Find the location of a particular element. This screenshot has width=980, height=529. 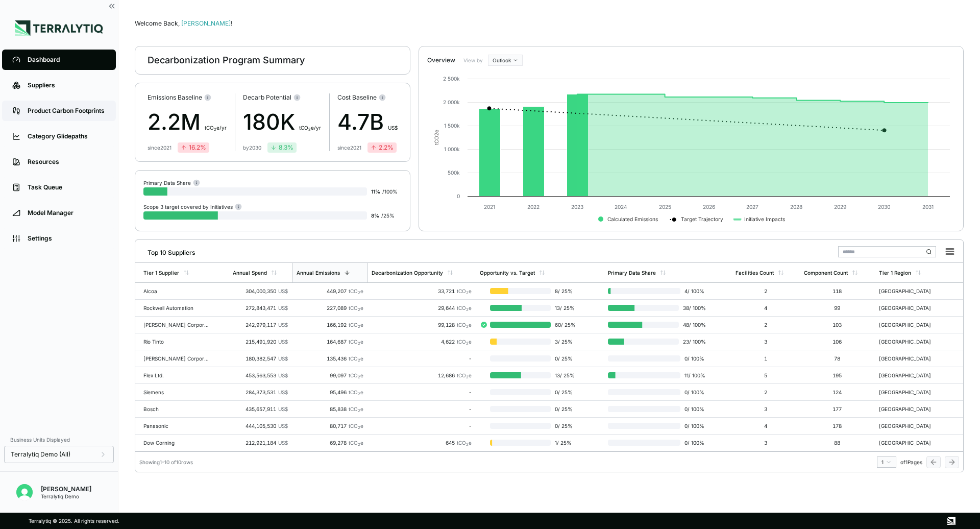

div: Product Carbon Footprints is located at coordinates (66, 111).